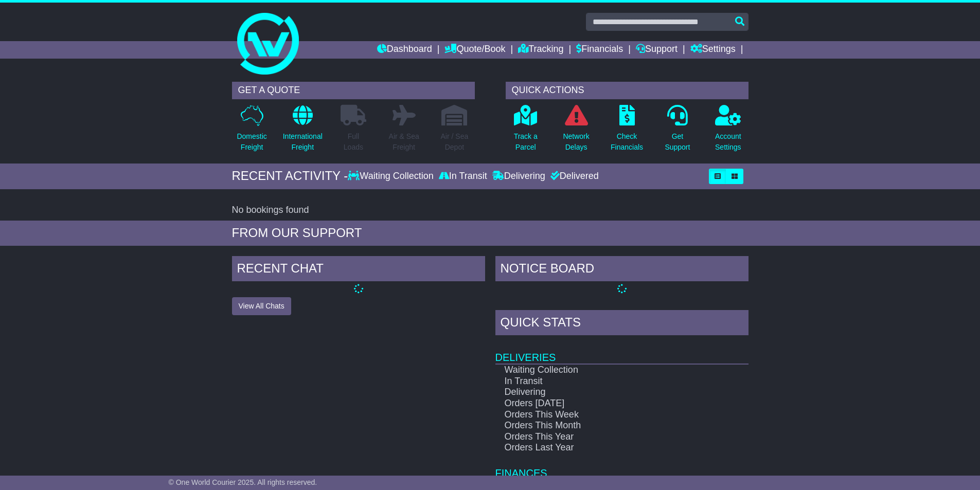  What do you see at coordinates (713, 50) in the screenshot?
I see `a: Settings` at bounding box center [713, 50].